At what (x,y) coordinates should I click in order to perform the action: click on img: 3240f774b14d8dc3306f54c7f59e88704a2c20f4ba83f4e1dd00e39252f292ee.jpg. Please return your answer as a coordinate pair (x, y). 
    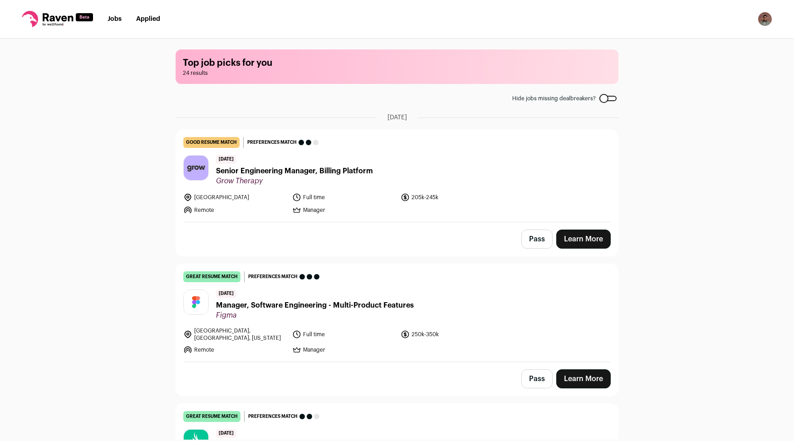
    Looking at the image, I should click on (196, 302).